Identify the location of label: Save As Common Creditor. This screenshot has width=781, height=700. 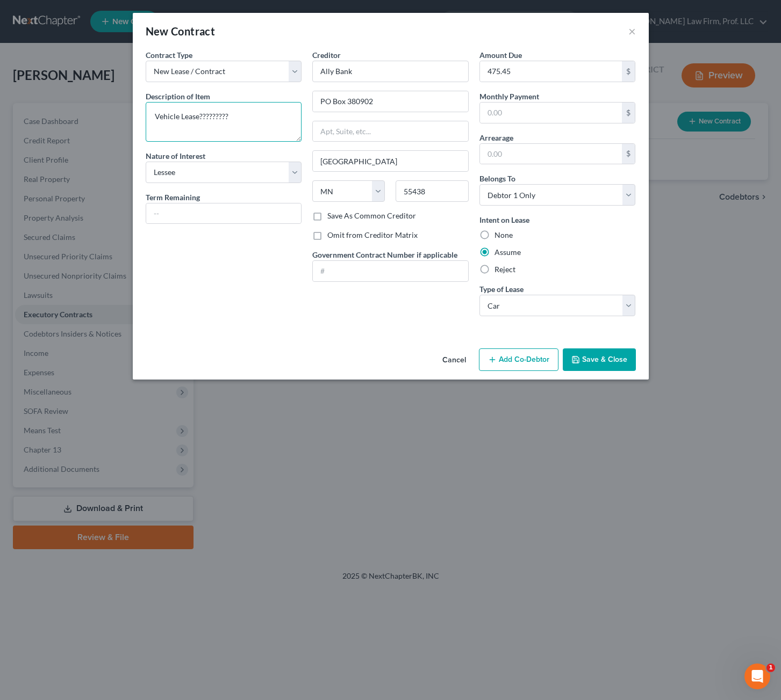
(372, 216).